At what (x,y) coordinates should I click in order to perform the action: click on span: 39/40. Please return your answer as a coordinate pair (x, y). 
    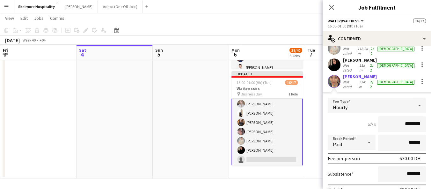
    Looking at the image, I should click on (296, 50).